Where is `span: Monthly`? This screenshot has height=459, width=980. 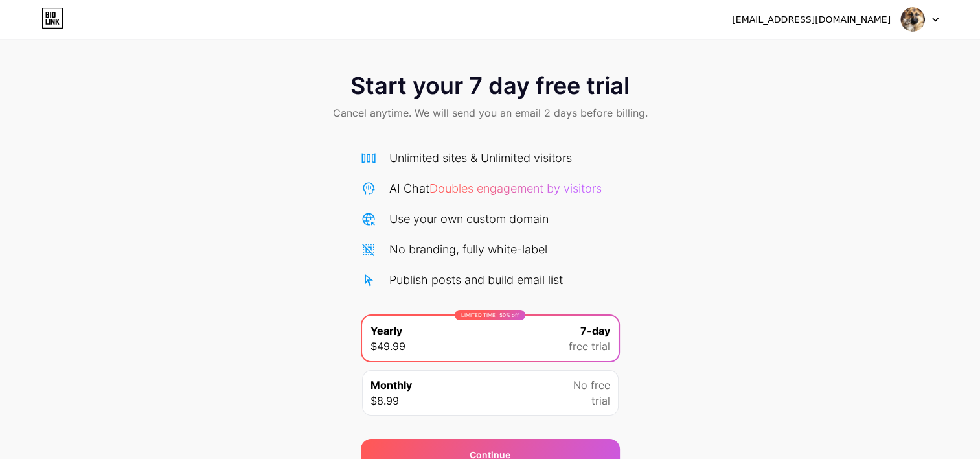 span: Monthly is located at coordinates (392, 385).